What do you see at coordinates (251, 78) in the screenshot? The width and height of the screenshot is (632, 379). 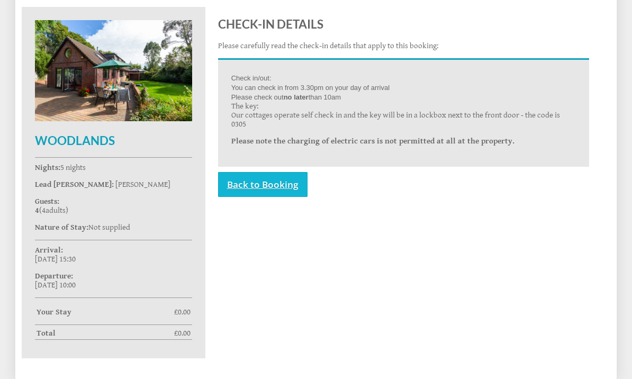 I see `font: Check in/out:` at bounding box center [251, 78].